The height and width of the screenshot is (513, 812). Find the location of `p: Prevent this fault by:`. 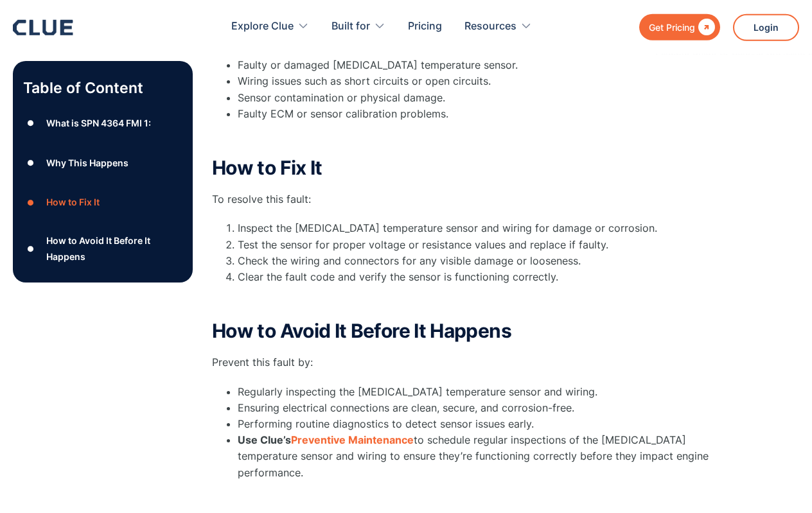

p: Prevent this fault by: is located at coordinates (469, 363).